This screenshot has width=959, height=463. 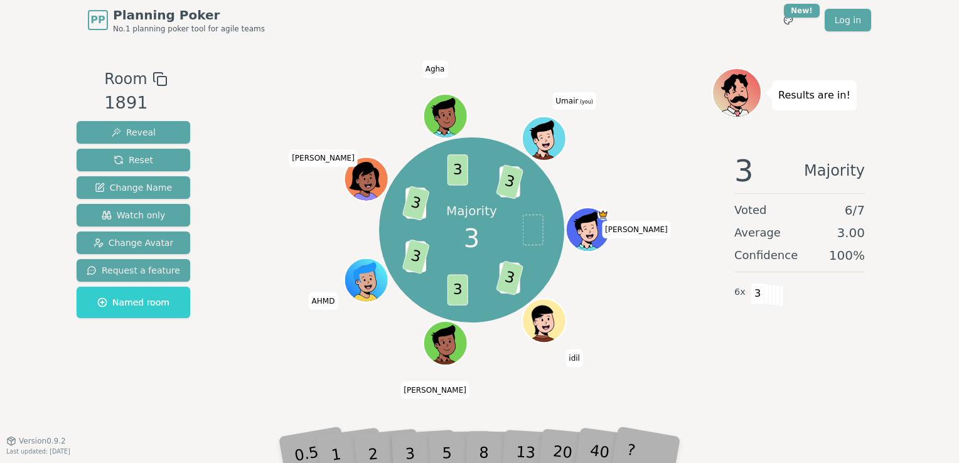 What do you see at coordinates (133, 160) in the screenshot?
I see `button: Reset` at bounding box center [133, 160].